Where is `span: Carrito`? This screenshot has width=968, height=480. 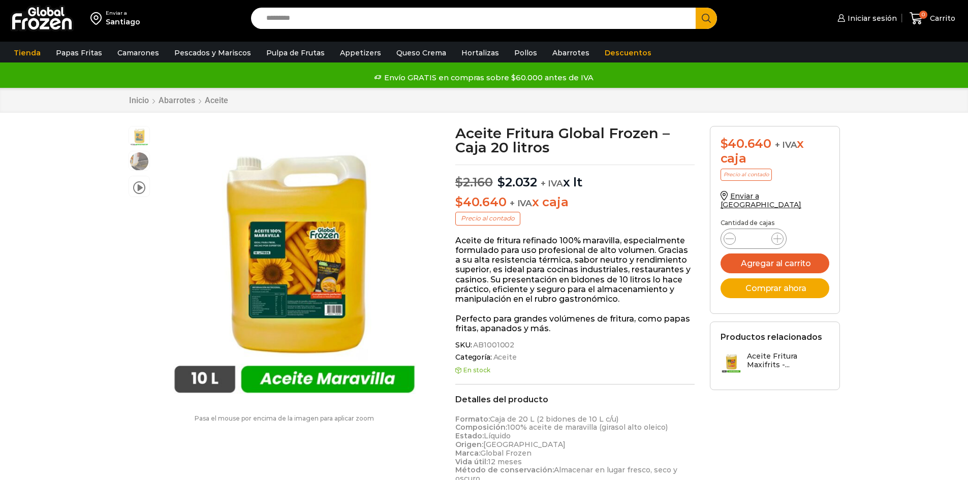 span: Carrito is located at coordinates (941, 18).